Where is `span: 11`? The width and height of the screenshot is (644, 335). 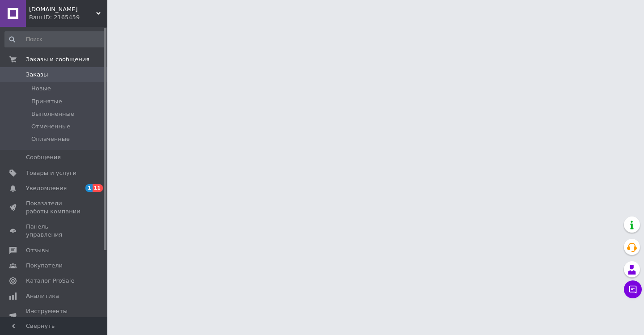 span: 11 is located at coordinates (97, 188).